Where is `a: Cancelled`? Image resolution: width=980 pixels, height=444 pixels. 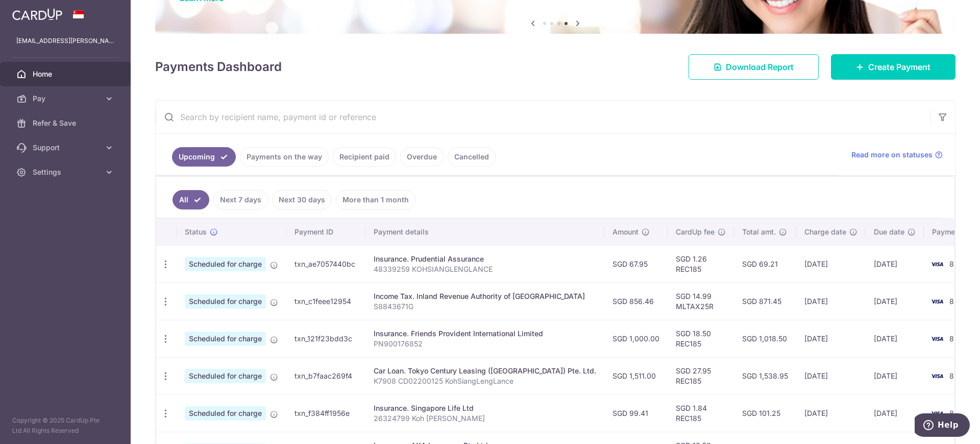 a: Cancelled is located at coordinates (471, 157).